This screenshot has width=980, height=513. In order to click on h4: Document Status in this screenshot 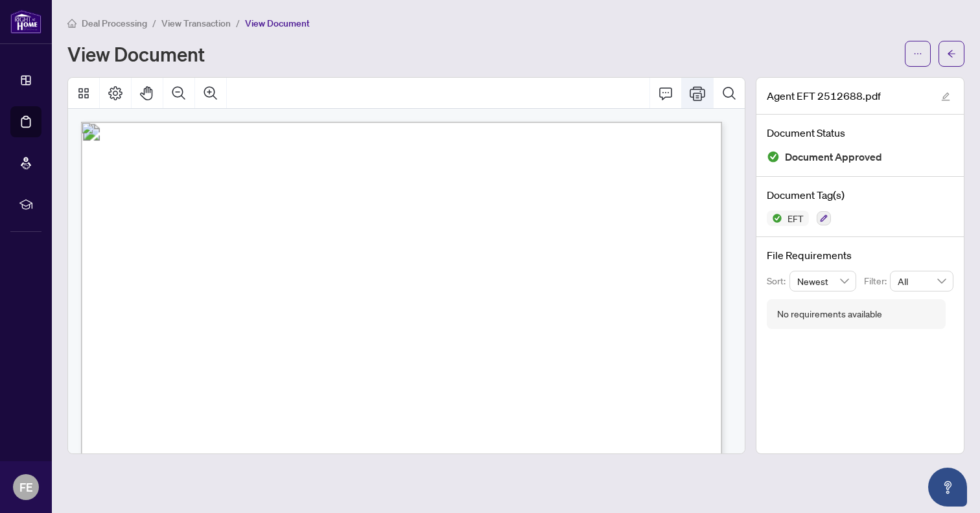, I will do `click(860, 133)`.